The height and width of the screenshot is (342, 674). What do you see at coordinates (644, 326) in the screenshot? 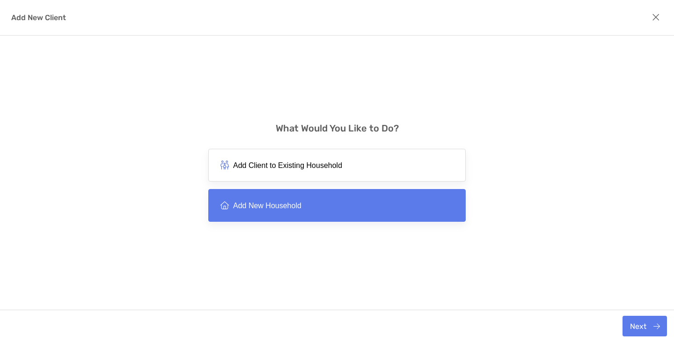
I see `button: Next` at bounding box center [644, 326].